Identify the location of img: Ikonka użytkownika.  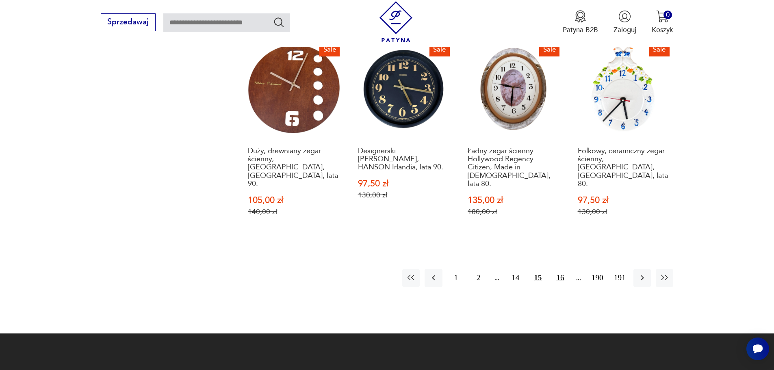
(624, 16).